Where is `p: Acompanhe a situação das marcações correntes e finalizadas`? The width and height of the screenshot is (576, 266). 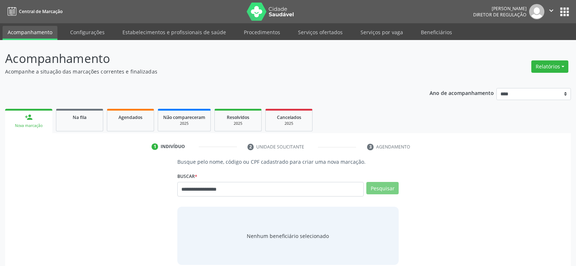
p: Acompanhe a situação das marcações correntes e finalizadas is located at coordinates (203, 71).